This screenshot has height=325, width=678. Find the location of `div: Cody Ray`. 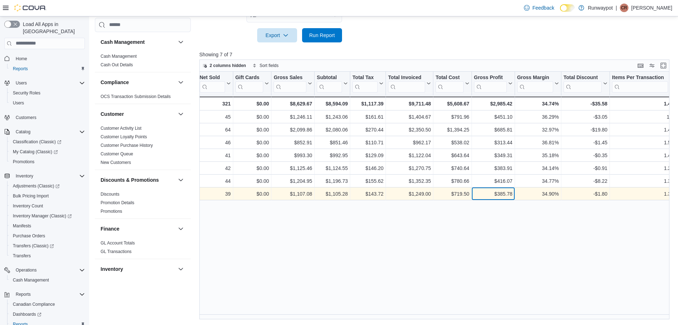

div: Cody Ray is located at coordinates (624, 8).